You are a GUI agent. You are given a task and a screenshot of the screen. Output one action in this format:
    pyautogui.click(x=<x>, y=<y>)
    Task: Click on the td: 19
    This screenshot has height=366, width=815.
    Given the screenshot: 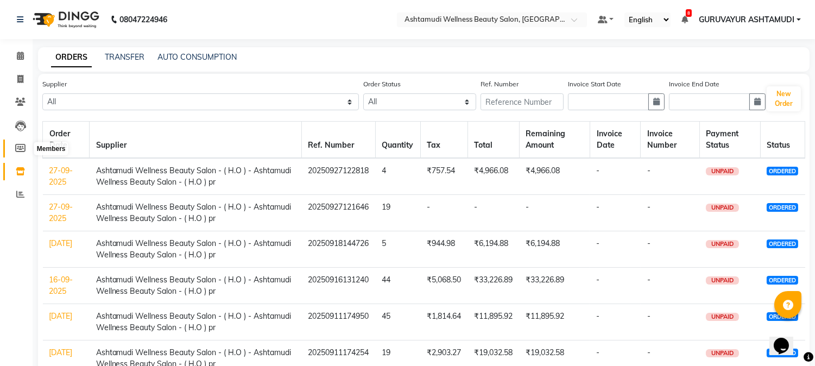 What is the action you would take?
    pyautogui.click(x=398, y=213)
    